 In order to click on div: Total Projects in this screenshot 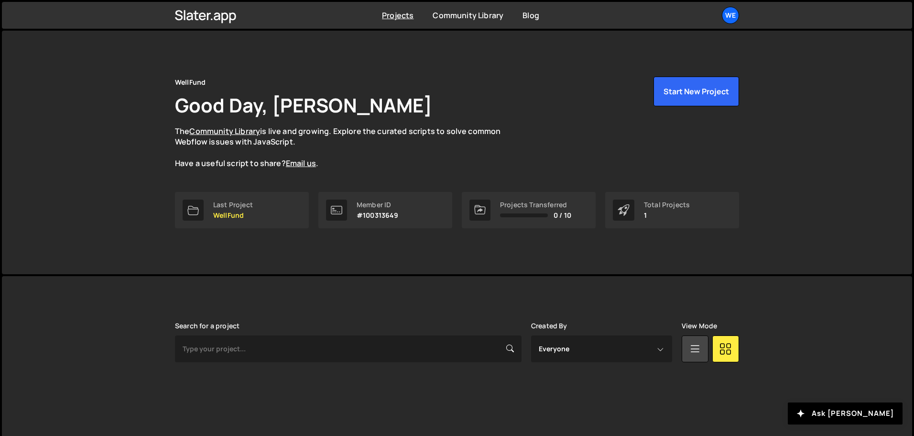, I will do `click(667, 205)`.